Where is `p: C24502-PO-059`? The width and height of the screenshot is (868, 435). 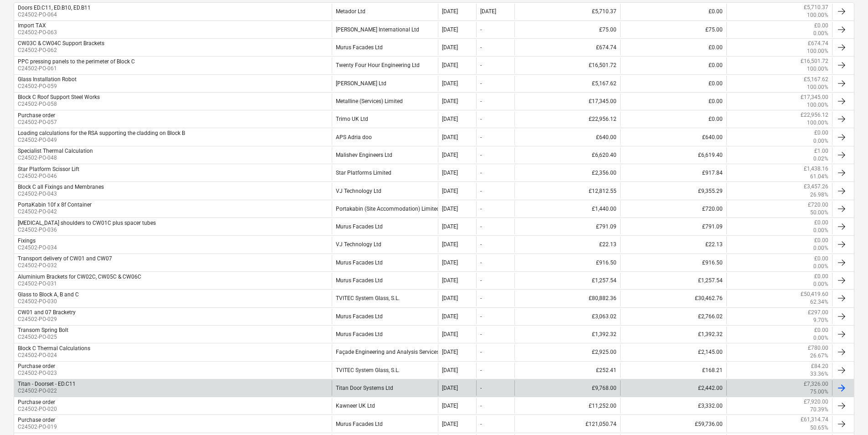 p: C24502-PO-059 is located at coordinates (47, 86).